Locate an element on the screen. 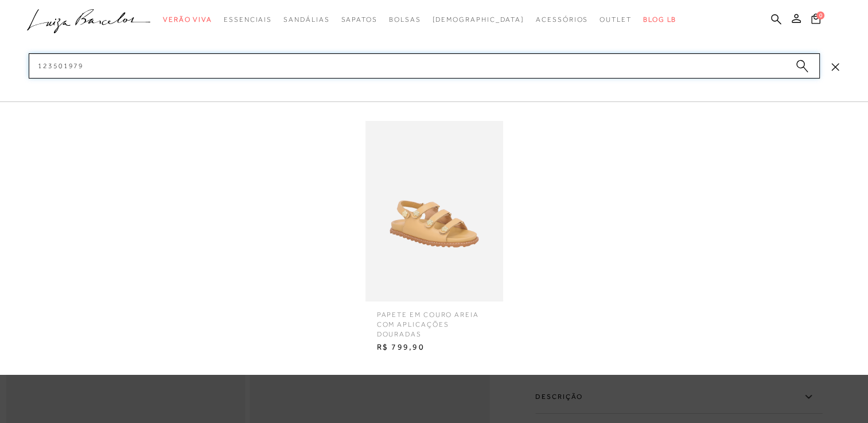 The width and height of the screenshot is (868, 423). a: PAPETE EM COURO AREIA COM APLICAÇÕES DOURADAS PAPETE EM COURO AREIA COM APLICAÇÕES DOURADAS R$ 79... is located at coordinates (434, 239).